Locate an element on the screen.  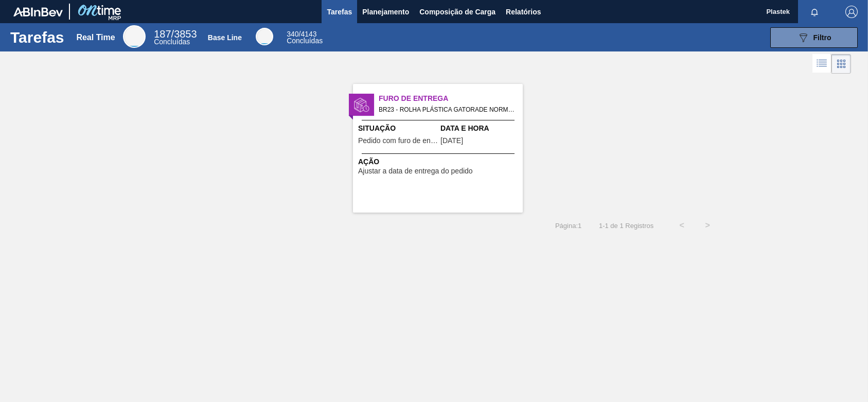
h1: Tarefas is located at coordinates (37, 37).